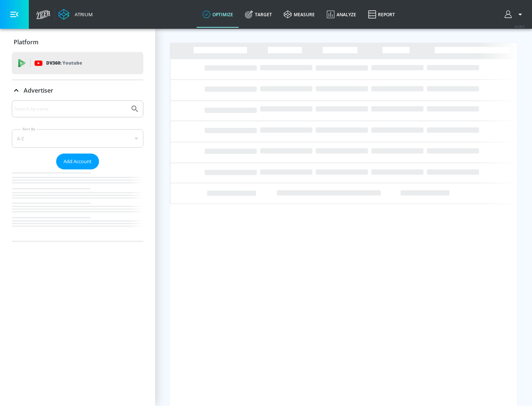  What do you see at coordinates (39, 91) in the screenshot?
I see `p: Advertiser` at bounding box center [39, 91].